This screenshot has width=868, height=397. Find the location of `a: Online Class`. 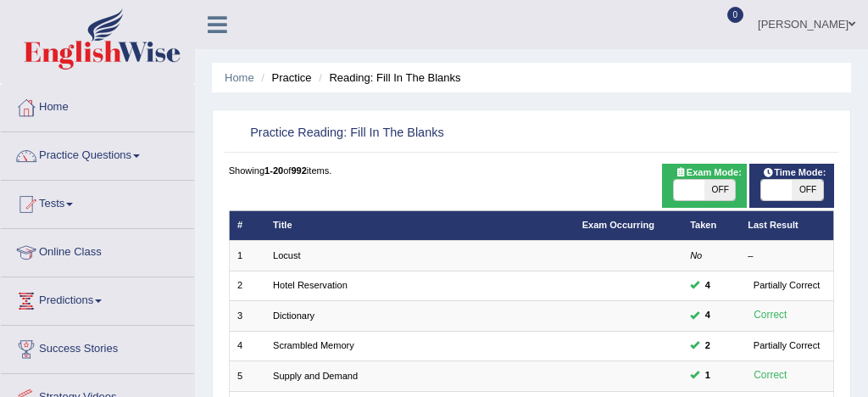

a: Online Class is located at coordinates (97, 250).